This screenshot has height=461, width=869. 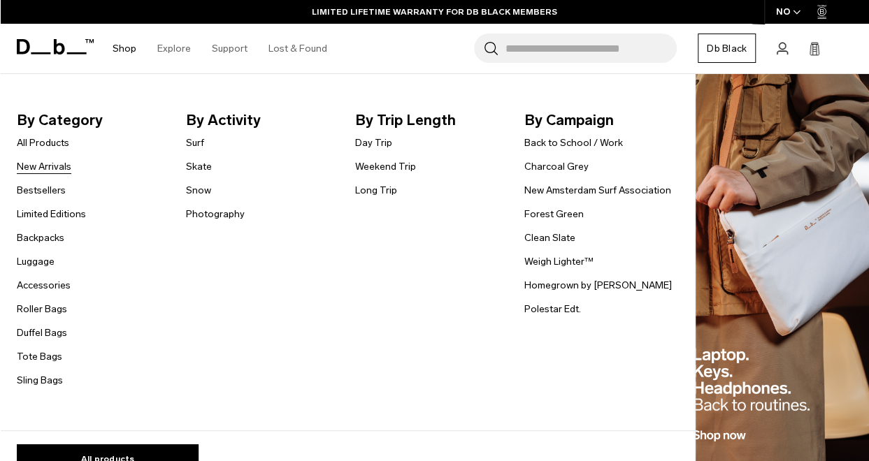 What do you see at coordinates (597, 120) in the screenshot?
I see `span: By Campaign` at bounding box center [597, 120].